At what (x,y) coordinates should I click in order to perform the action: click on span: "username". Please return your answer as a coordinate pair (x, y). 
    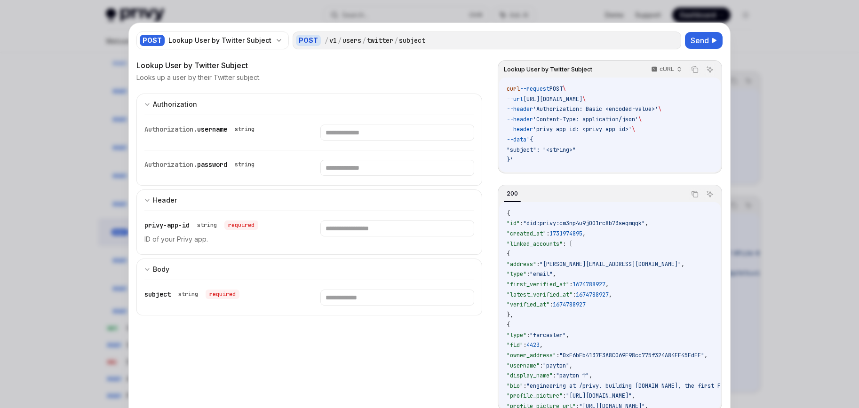
    Looking at the image, I should click on (523, 366).